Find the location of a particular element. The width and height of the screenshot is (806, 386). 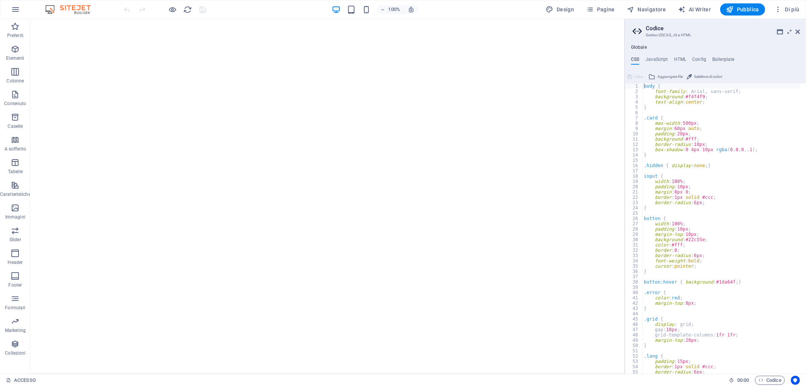

div: 37 is located at coordinates (634, 277).